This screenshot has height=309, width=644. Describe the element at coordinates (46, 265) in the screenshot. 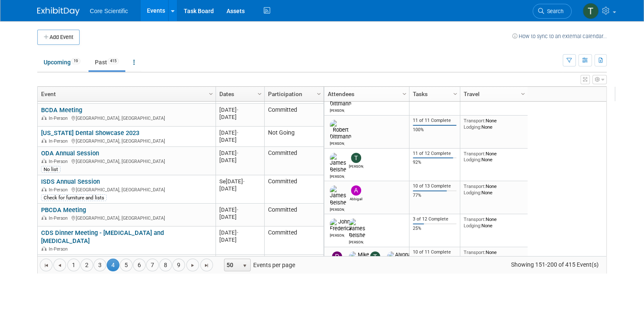

I see `a: Go to the first page` at that location.